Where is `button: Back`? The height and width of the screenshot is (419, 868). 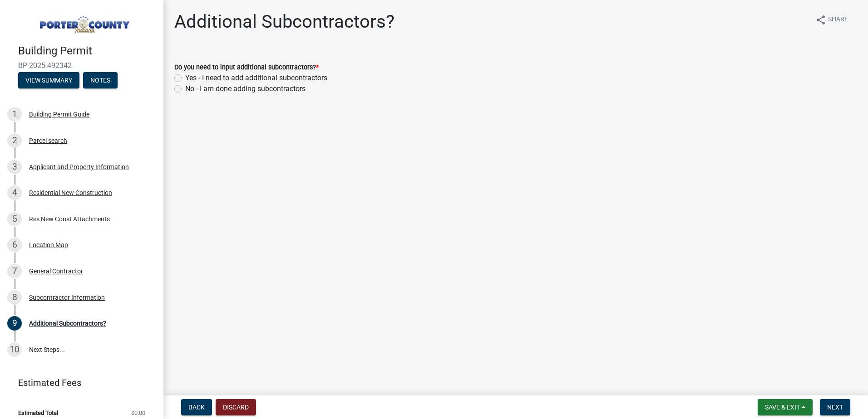
button: Back is located at coordinates (197, 407).